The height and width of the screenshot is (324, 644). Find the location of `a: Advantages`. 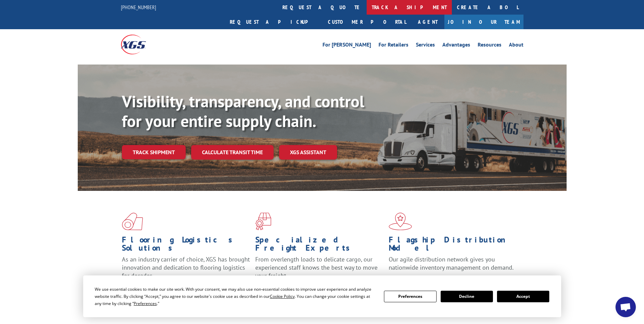

a: Advantages is located at coordinates (456, 46).